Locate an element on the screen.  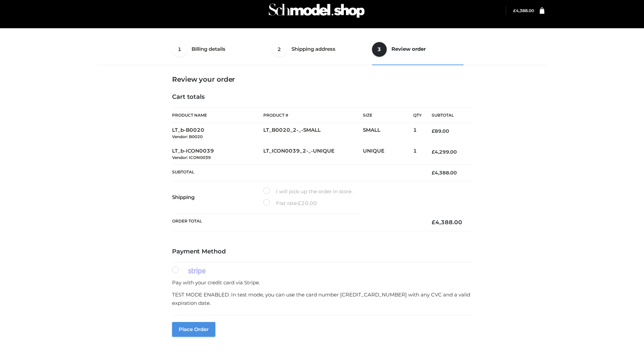
th: Shipping is located at coordinates (218, 197).